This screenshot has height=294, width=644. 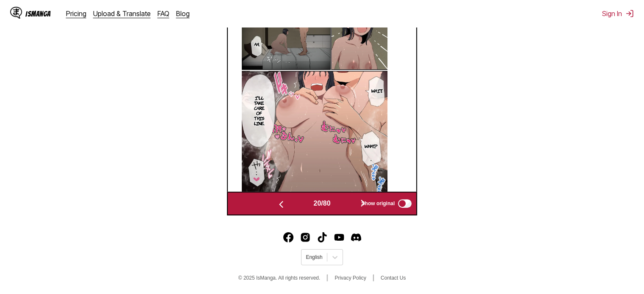 I want to click on img: IsManga Facebook, so click(x=288, y=238).